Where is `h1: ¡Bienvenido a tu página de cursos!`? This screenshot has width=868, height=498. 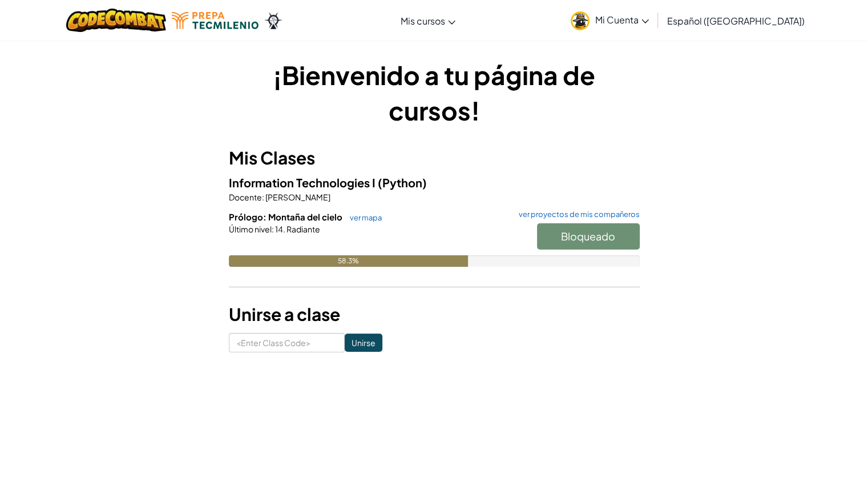
h1: ¡Bienvenido a tu página de cursos! is located at coordinates (434, 92).